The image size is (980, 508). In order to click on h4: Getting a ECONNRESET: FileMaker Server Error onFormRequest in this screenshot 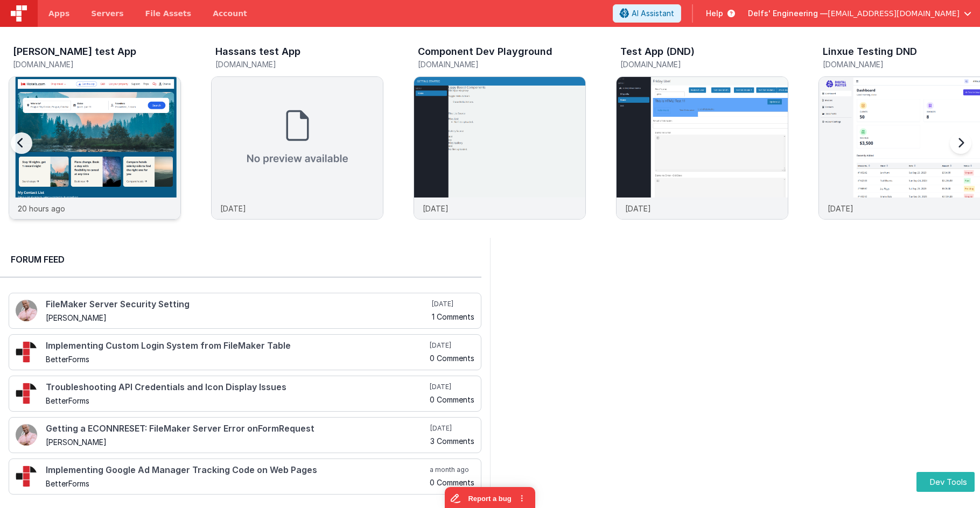, I will do `click(237, 429)`.